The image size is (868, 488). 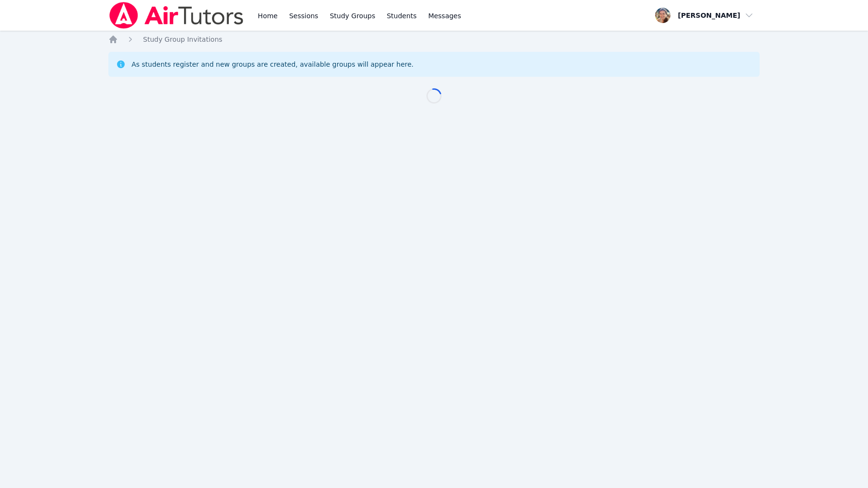 What do you see at coordinates (445, 16) in the screenshot?
I see `span: Messages` at bounding box center [445, 16].